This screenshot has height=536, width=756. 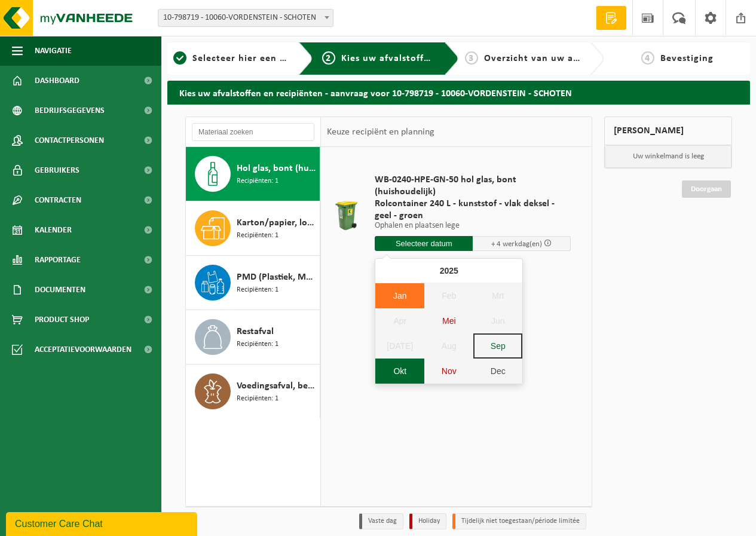 What do you see at coordinates (57, 260) in the screenshot?
I see `span: Rapportage` at bounding box center [57, 260].